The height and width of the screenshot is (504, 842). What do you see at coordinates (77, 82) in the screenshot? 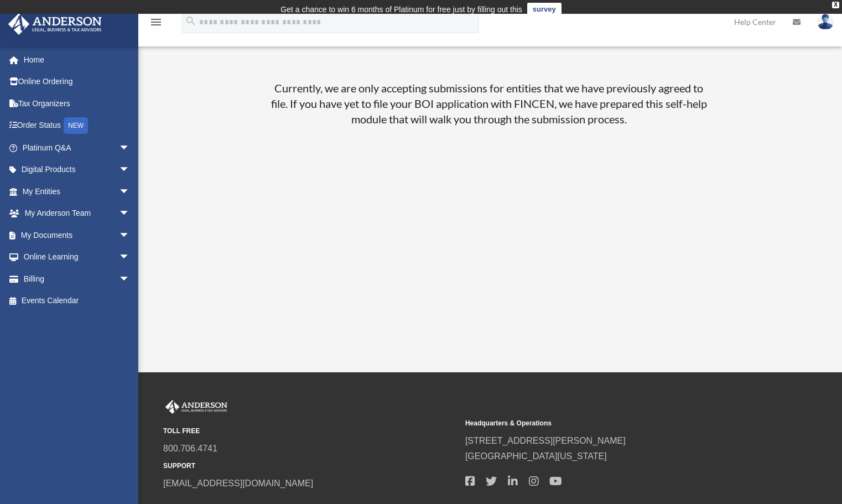
I see `a: Online Ordering` at bounding box center [77, 82].